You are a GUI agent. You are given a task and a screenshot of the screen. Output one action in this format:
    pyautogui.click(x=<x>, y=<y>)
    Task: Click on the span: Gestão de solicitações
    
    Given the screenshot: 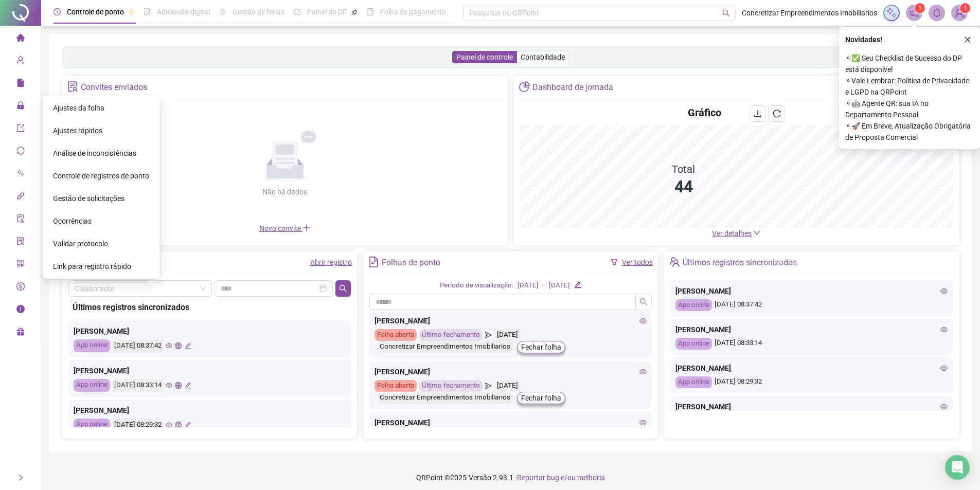 What is the action you would take?
    pyautogui.click(x=88, y=199)
    